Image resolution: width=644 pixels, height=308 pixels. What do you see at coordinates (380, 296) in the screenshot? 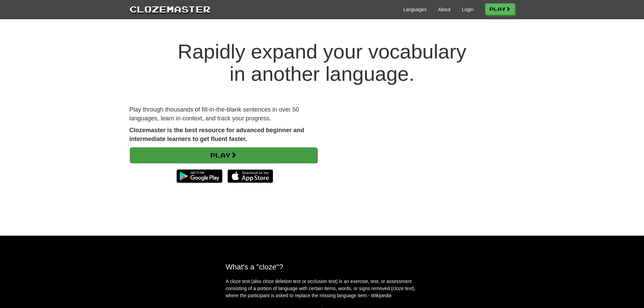
I see `em: - Wikipedia` at bounding box center [380, 296].